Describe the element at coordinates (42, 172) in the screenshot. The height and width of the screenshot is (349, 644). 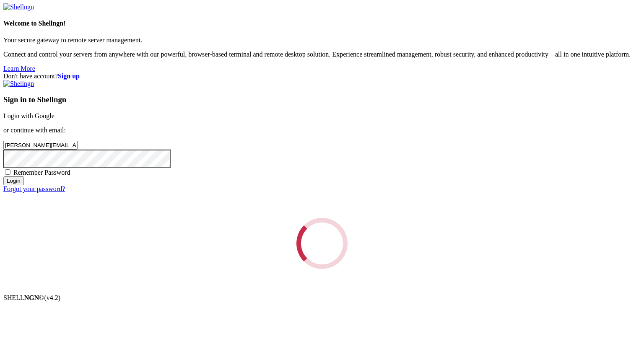
I see `span: Remember Password` at that location.